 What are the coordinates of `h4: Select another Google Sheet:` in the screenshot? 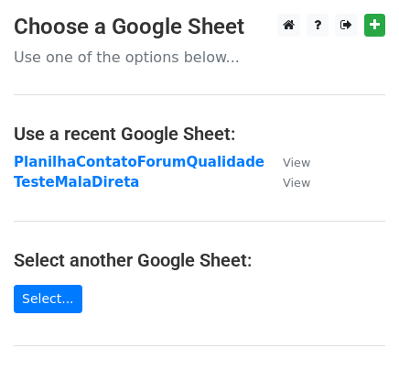 It's located at (200, 260).